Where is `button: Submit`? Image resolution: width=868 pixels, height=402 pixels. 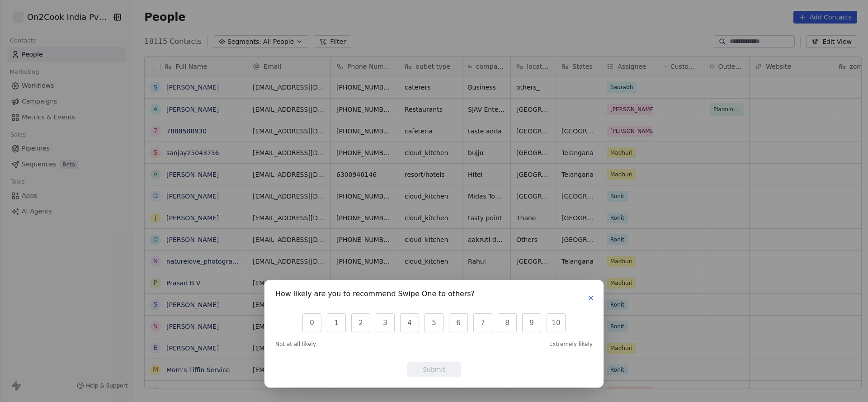 button: Submit is located at coordinates (434, 370).